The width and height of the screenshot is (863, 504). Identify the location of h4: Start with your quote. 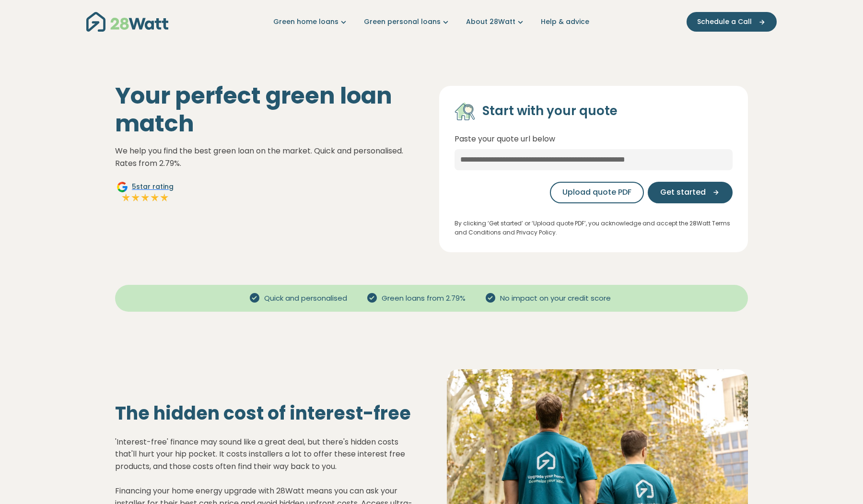
(550, 112).